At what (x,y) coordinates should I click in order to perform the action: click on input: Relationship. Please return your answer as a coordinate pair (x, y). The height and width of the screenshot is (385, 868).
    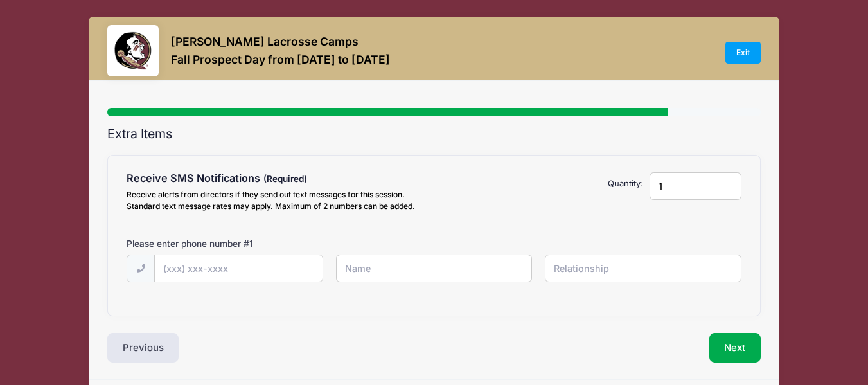
    Looking at the image, I should click on (643, 268).